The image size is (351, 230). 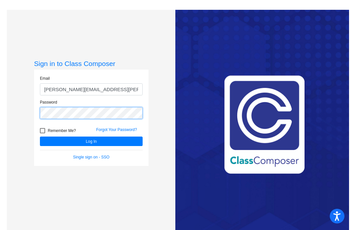 What do you see at coordinates (48, 102) in the screenshot?
I see `label: Password` at bounding box center [48, 102].